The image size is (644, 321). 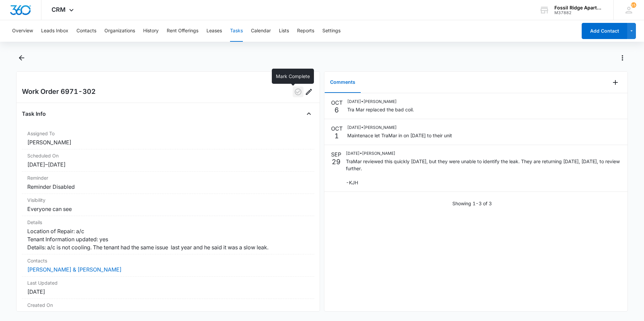 I want to click on button: Add Contact, so click(x=604, y=31).